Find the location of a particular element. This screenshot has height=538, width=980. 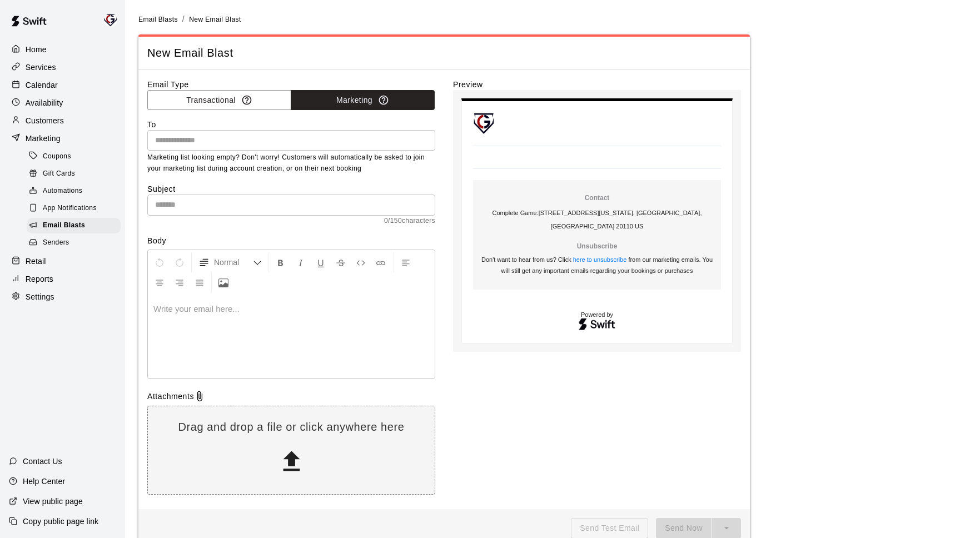

p: Unsubscribe is located at coordinates (597, 246).